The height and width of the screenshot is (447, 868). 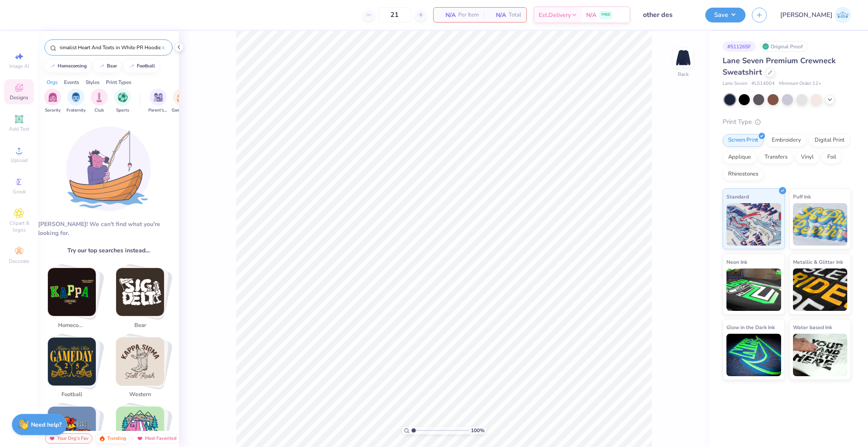 I want to click on span: FREE, so click(x=605, y=15).